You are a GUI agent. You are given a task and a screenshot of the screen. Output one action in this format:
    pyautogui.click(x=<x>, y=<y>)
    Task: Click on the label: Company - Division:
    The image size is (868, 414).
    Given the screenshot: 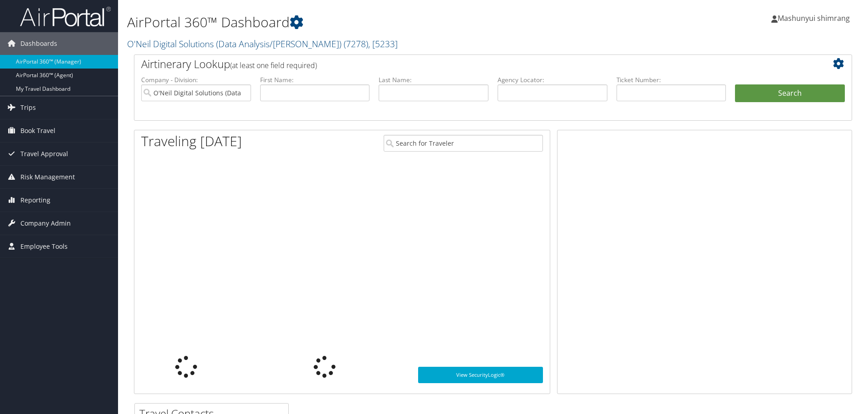 What is the action you would take?
    pyautogui.click(x=196, y=80)
    